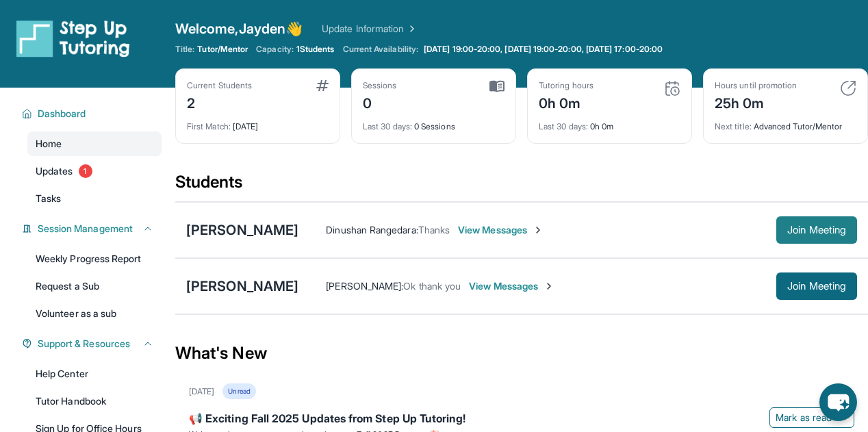 Image resolution: width=868 pixels, height=432 pixels. What do you see at coordinates (380, 102) in the screenshot?
I see `div: 0` at bounding box center [380, 102].